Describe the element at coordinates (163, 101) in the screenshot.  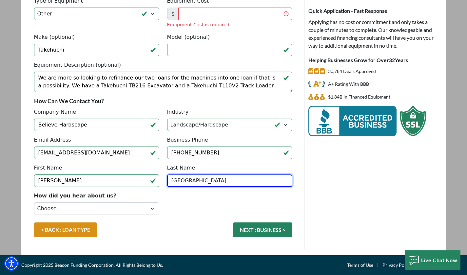
I see `p: How Can We Contact You?` at that location.